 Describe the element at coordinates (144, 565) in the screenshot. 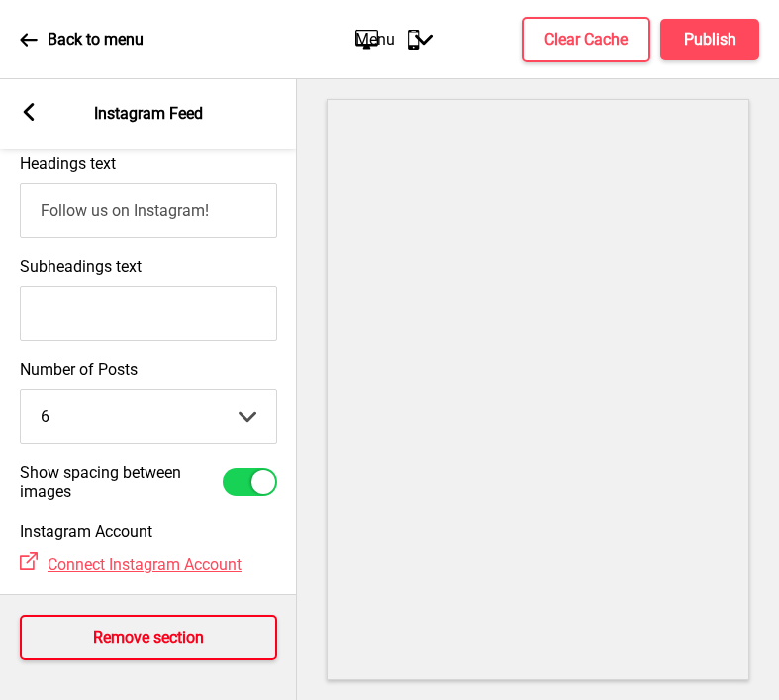

I see `span: Connect Instagram Account` at that location.